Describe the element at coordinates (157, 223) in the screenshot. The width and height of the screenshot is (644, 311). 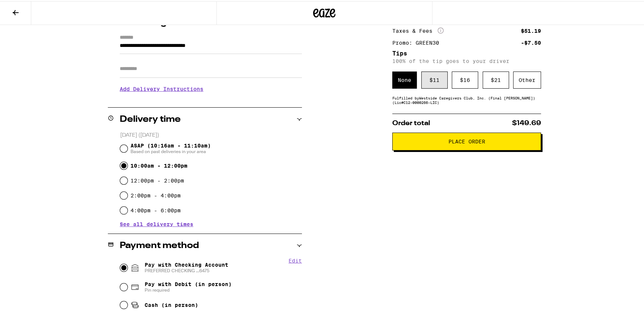
I see `span: See all delivery times` at that location.